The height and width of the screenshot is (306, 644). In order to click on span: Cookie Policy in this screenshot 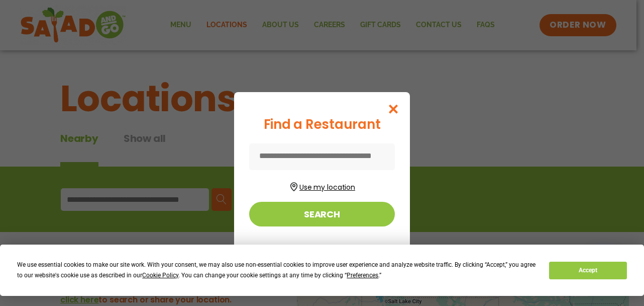, I will do `click(160, 275)`.